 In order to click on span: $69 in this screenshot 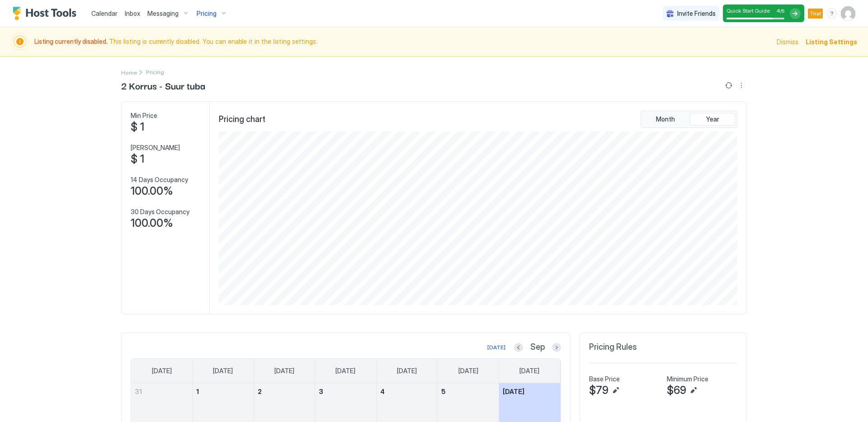, I will do `click(676, 391)`.